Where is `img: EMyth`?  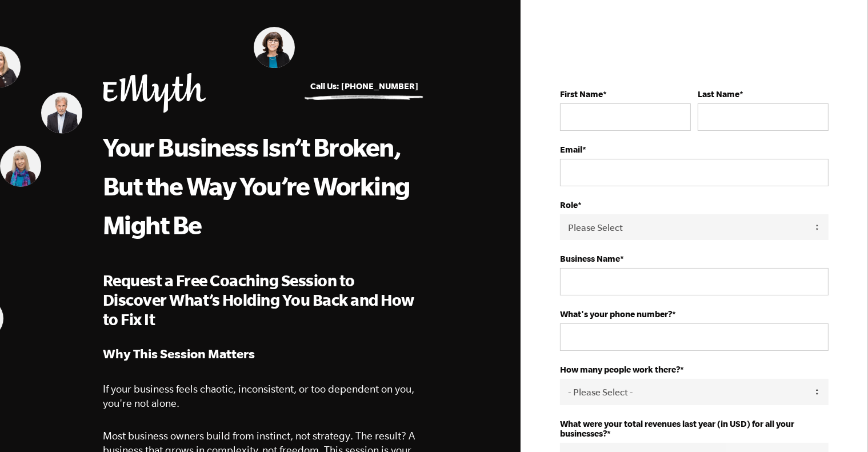 img: EMyth is located at coordinates (155, 93).